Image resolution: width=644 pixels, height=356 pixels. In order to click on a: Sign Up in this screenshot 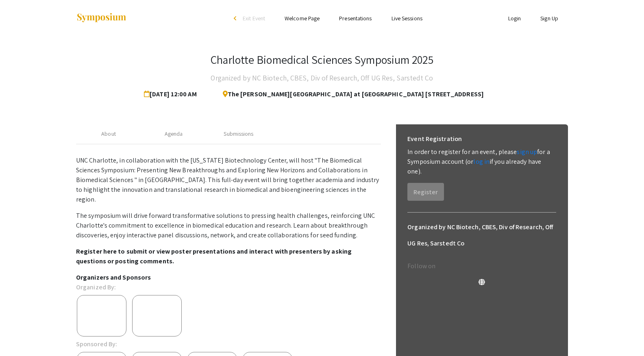, I will do `click(549, 18)`.